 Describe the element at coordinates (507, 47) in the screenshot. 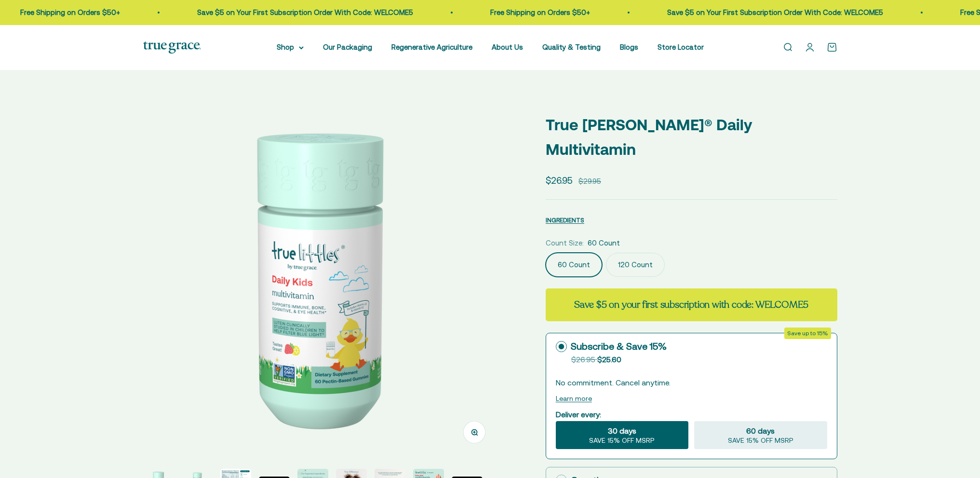

I see `a: About Us` at that location.